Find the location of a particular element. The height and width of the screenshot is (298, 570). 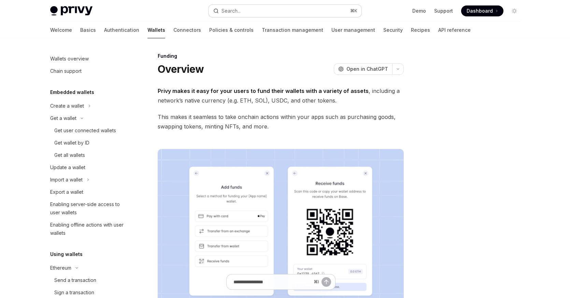

a: Update a wallet is located at coordinates (88, 167).